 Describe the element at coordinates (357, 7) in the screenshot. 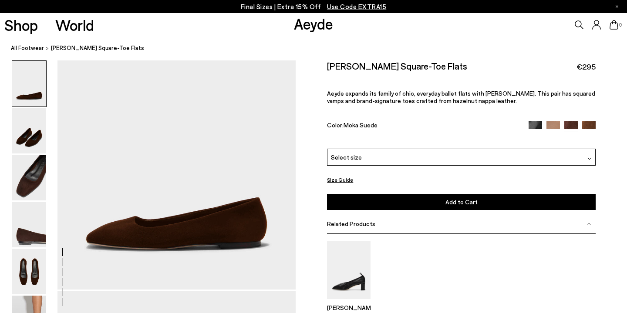

I see `span: Navigate to /collections/ss25-final-sizes` at that location.